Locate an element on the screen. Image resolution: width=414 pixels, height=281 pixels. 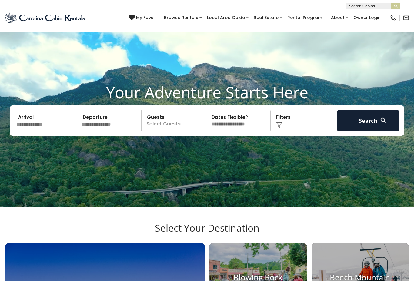
a: My Favs is located at coordinates (142, 18).